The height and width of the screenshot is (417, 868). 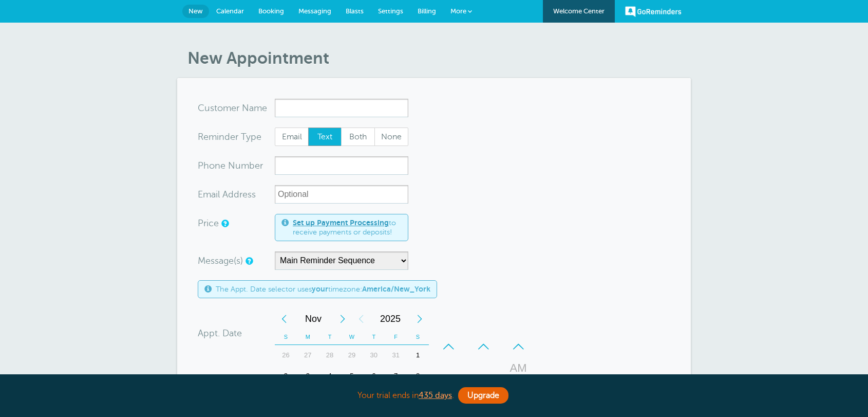 I want to click on span: New, so click(x=195, y=11).